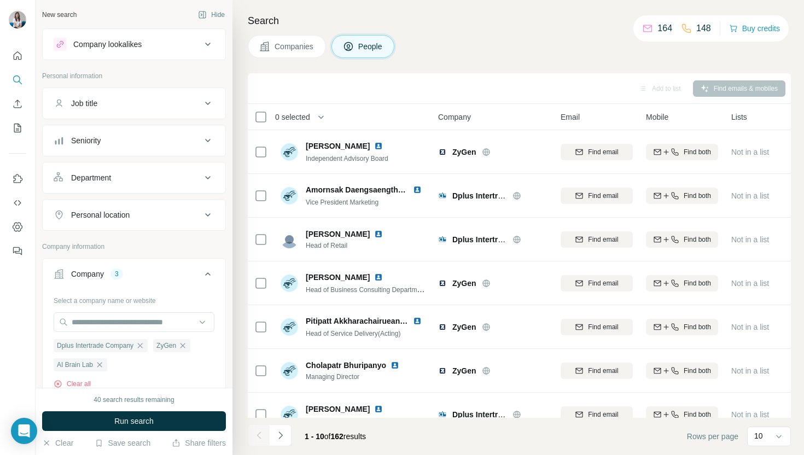 The height and width of the screenshot is (455, 804). What do you see at coordinates (754, 28) in the screenshot?
I see `button: Buy credits` at bounding box center [754, 28].